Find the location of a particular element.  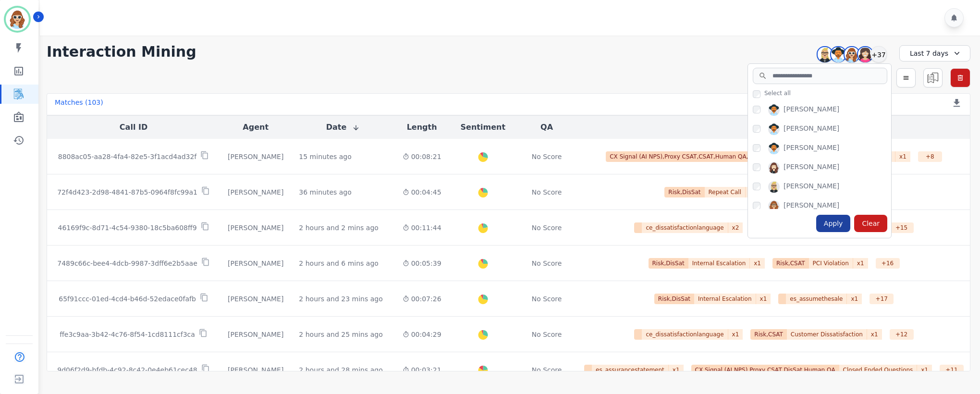

button: QA is located at coordinates (547, 128).